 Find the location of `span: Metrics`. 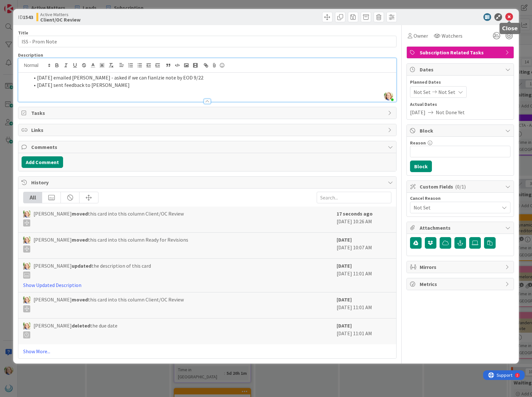

span: Metrics is located at coordinates (460, 285).